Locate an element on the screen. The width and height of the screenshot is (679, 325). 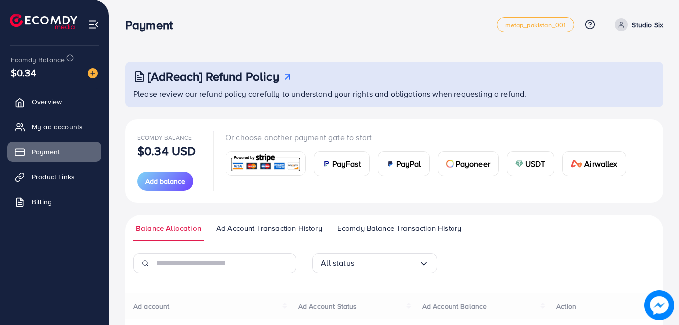
p: Studio Six is located at coordinates (647, 25).